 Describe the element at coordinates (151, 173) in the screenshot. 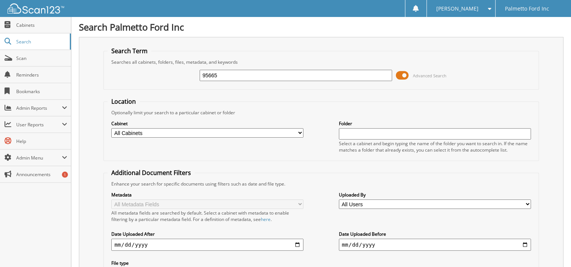

I see `legend: Additional Document Filters` at that location.